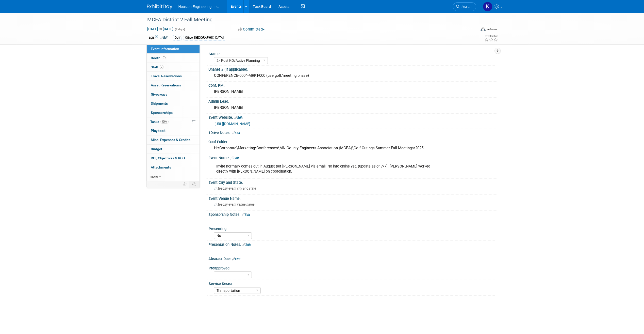 This screenshot has height=334, width=644. What do you see at coordinates (168, 158) in the screenshot?
I see `span: ROI, Objectives & ROO` at bounding box center [168, 158].